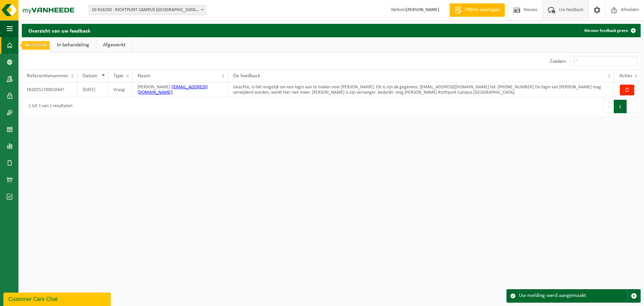 The width and height of the screenshot is (644, 306). Describe the element at coordinates (477, 10) in the screenshot. I see `a: Offerte aanvragen` at that location.